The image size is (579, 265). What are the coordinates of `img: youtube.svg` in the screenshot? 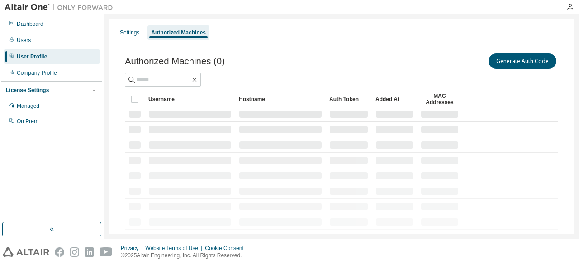 It's located at (106, 252).